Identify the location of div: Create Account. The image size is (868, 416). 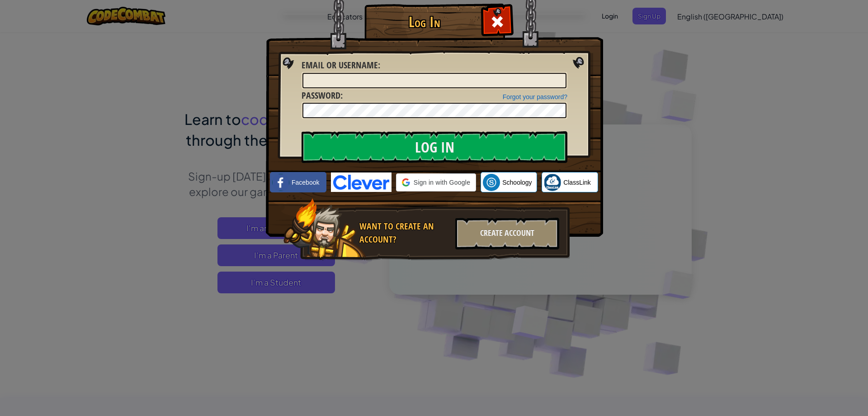
(508, 234).